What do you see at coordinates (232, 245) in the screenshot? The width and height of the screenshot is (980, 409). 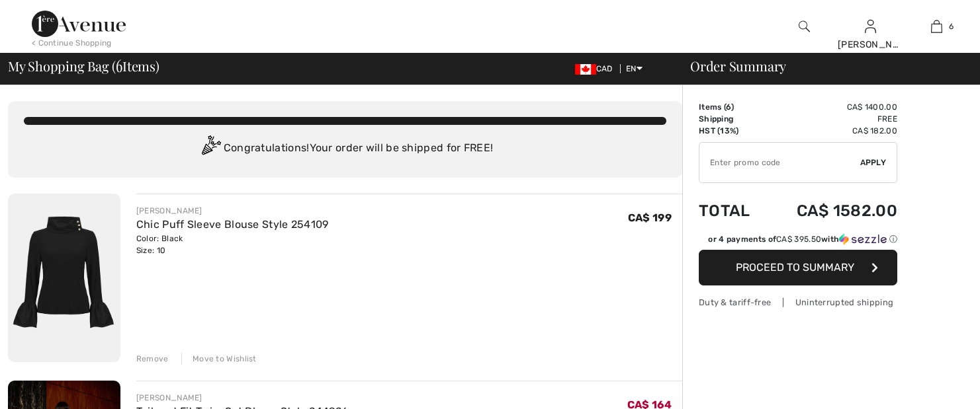 I see `div: Color: Black Size: 10` at bounding box center [232, 245].